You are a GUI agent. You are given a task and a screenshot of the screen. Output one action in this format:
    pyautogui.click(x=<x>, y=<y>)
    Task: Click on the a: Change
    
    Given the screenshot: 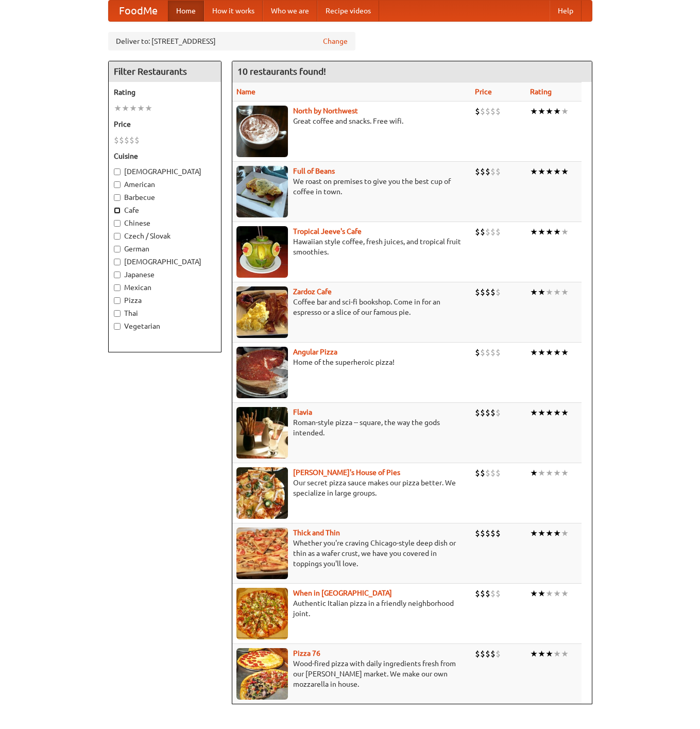 What is the action you would take?
    pyautogui.click(x=335, y=41)
    